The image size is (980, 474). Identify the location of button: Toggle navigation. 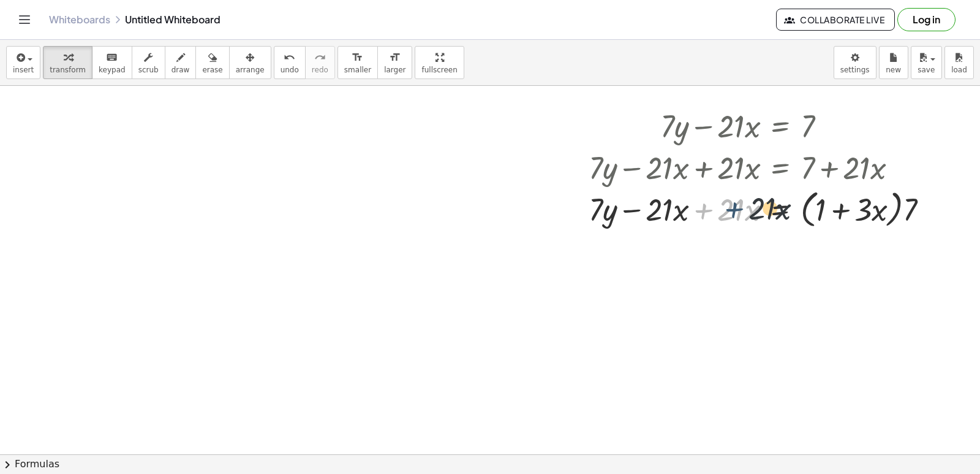
(24, 20).